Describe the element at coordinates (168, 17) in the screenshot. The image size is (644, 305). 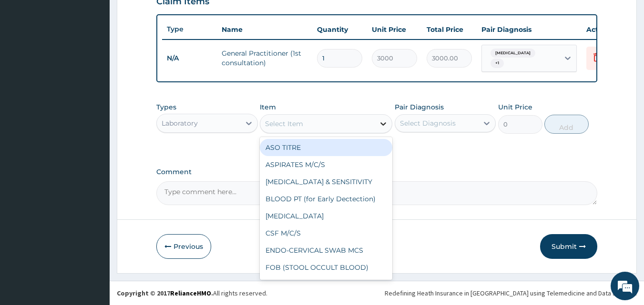
I see `div: Minimize live chat window` at that location.